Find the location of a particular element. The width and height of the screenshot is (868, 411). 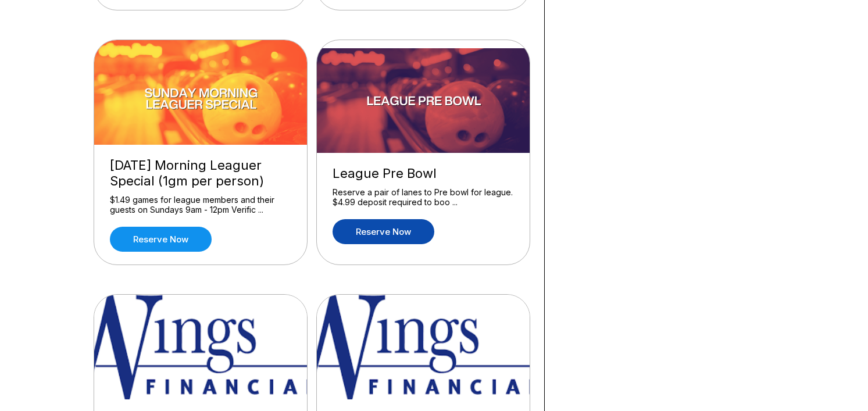

img: League Pre Bowl is located at coordinates (424, 101).